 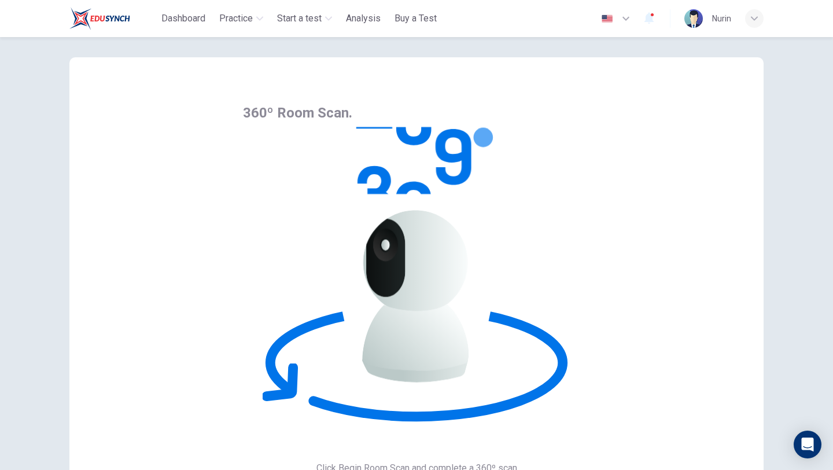 What do you see at coordinates (113, 19) in the screenshot?
I see `a: ELTC logo` at bounding box center [113, 19].